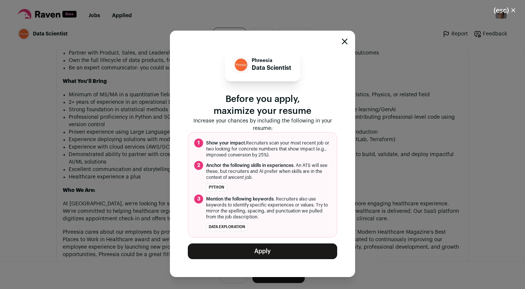 The image size is (525, 289). I want to click on span: Anchor the following skills in experiences, so click(250, 166).